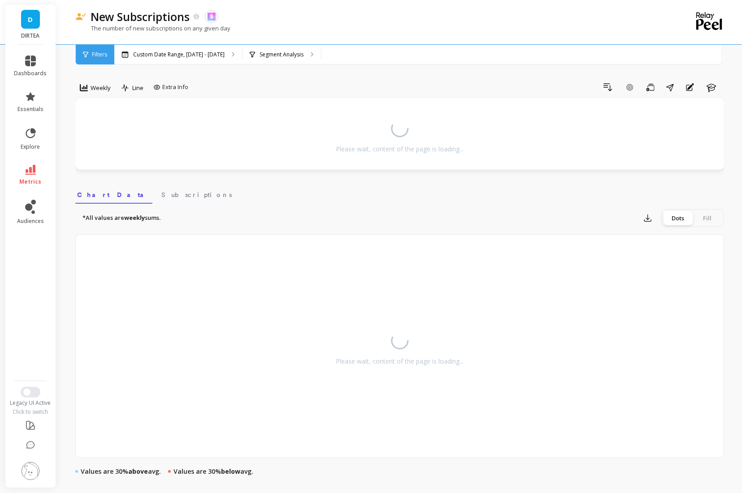 The width and height of the screenshot is (742, 493). What do you see at coordinates (138, 88) in the screenshot?
I see `span: Line` at bounding box center [138, 88].